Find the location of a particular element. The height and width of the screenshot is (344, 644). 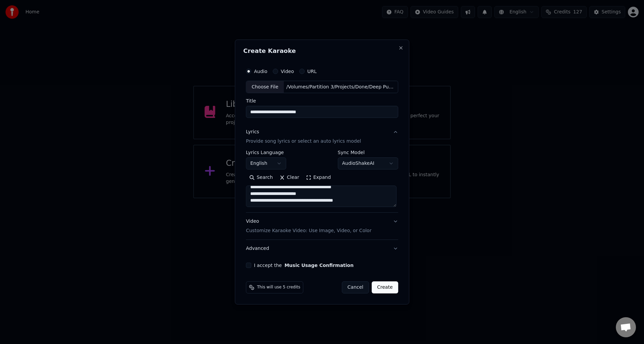

button: Search is located at coordinates (261, 178).